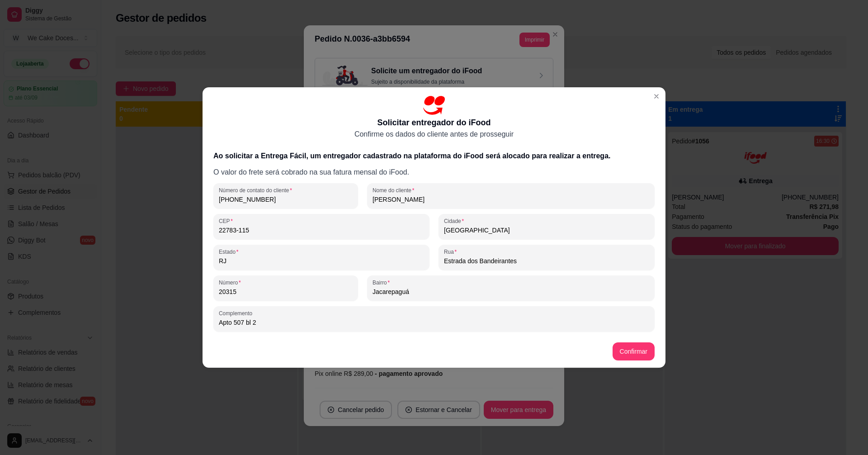 The width and height of the screenshot is (868, 455). Describe the element at coordinates (257, 190) in the screenshot. I see `label: Número de contato do cliente` at that location.